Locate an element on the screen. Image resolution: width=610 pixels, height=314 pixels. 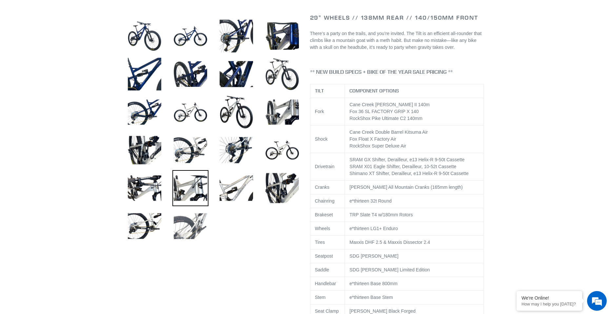
td: TRP Slate T4 w/180mm Rotors is located at coordinates (414, 215).